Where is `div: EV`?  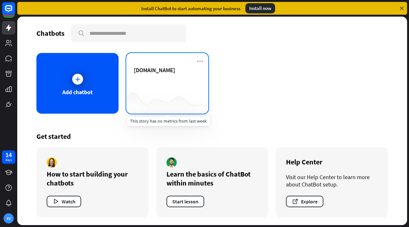
div: EV is located at coordinates (9, 218).